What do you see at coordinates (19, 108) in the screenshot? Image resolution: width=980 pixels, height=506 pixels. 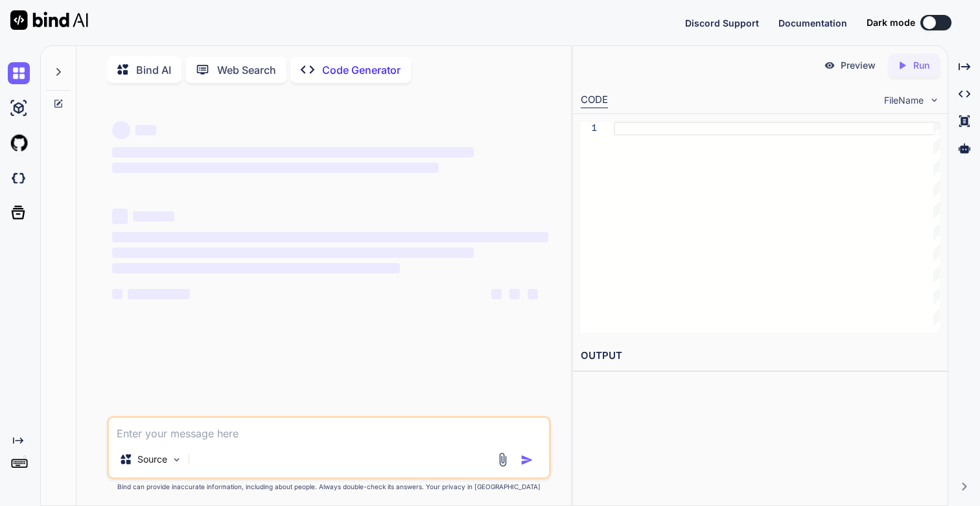 I see `img: ai-studio` at bounding box center [19, 108].